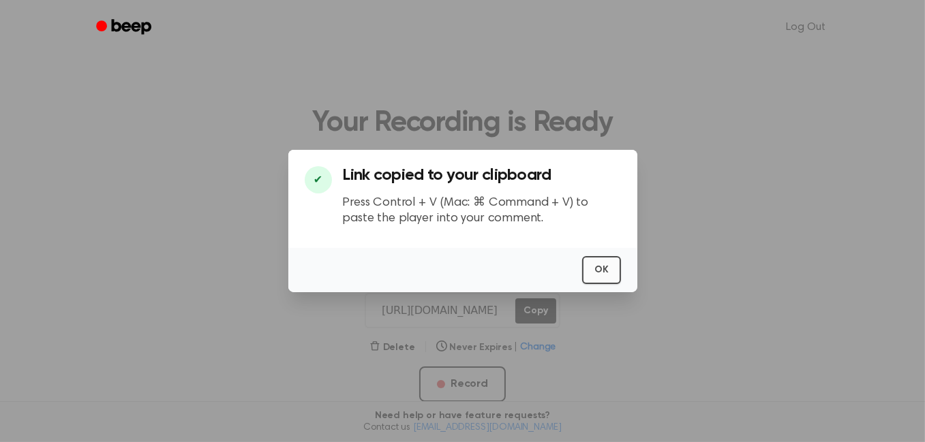  Describe the element at coordinates (806, 27) in the screenshot. I see `a: Log Out` at that location.